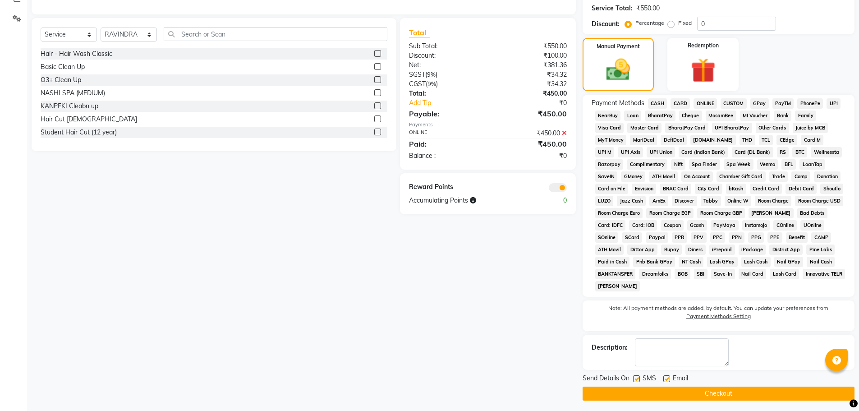  Describe the element at coordinates (741, 176) in the screenshot. I see `span: Chamber Gift Card` at that location.